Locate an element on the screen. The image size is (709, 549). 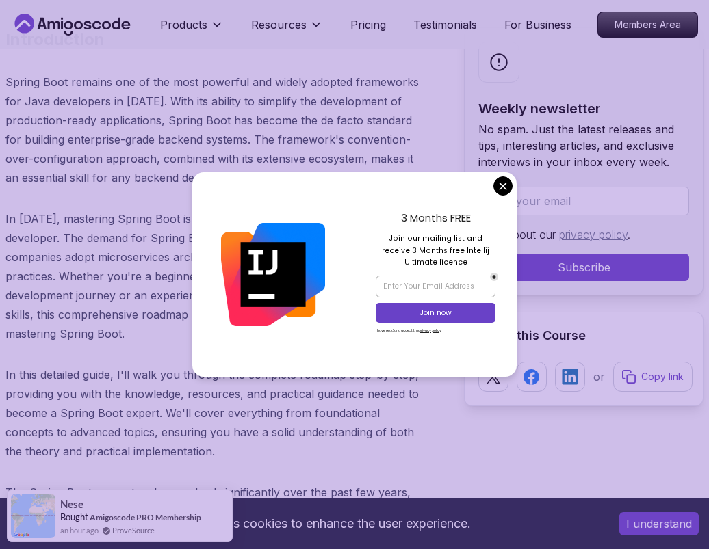
img: provesource social proof notification image is located at coordinates (33, 516).